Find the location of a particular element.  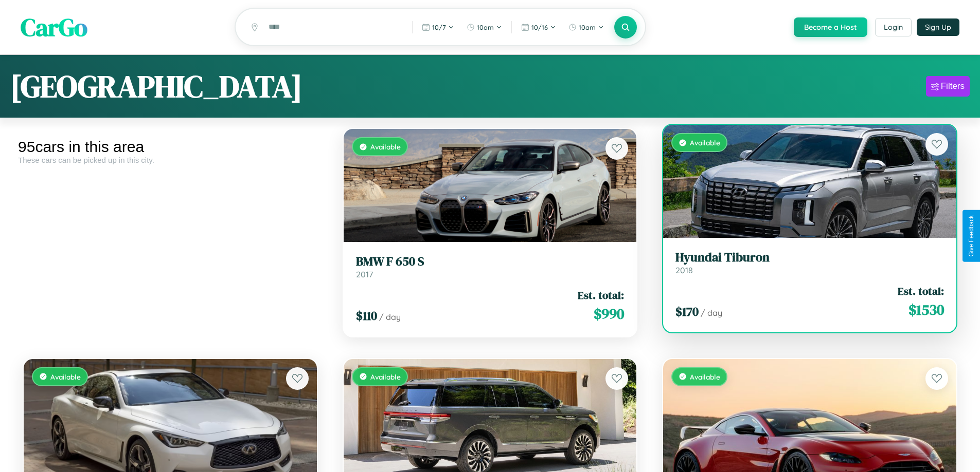

button: 10/16 is located at coordinates (539, 27).